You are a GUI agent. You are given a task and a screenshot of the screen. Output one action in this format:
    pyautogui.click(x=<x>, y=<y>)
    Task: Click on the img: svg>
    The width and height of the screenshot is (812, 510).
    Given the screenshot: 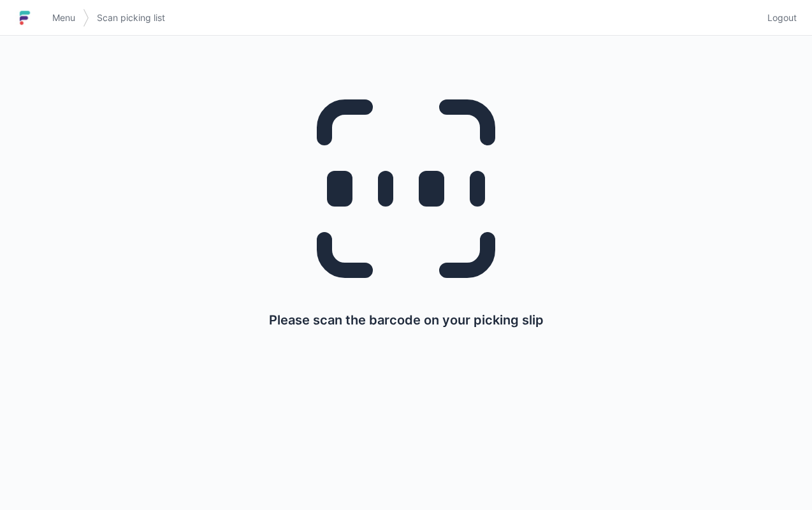 What is the action you would take?
    pyautogui.click(x=86, y=18)
    